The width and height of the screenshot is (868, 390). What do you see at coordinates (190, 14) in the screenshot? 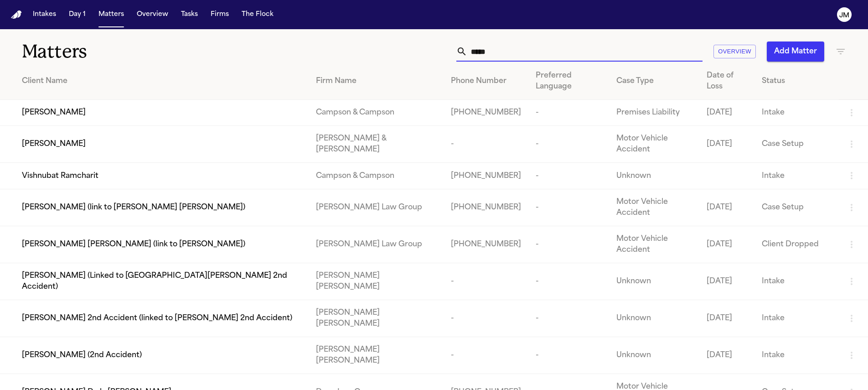
I see `button: Tasks` at bounding box center [190, 14].